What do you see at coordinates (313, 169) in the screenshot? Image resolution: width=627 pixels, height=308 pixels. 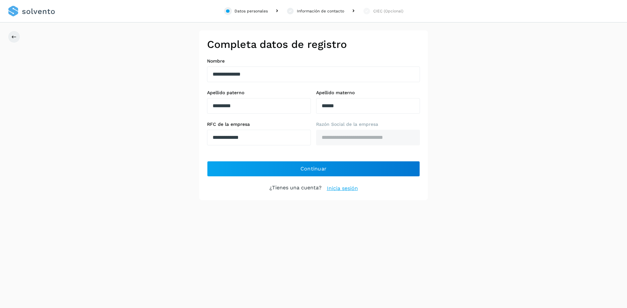 I see `span: Continuar` at bounding box center [313, 169].